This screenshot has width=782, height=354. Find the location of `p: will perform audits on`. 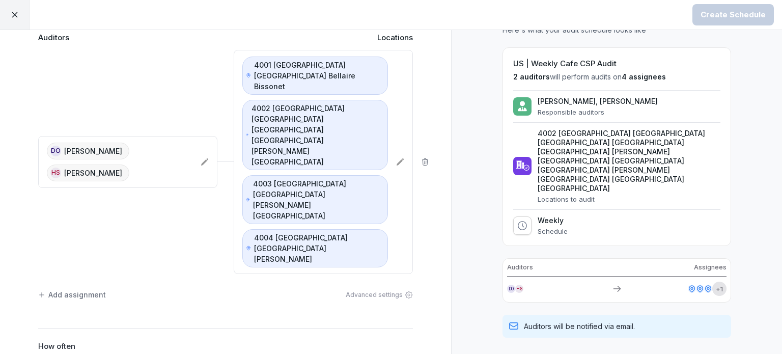

p: will perform audits on is located at coordinates (617, 77).